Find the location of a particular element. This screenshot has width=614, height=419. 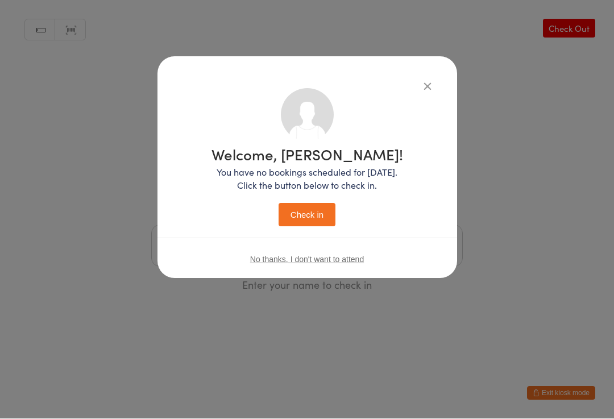

button: Check in is located at coordinates (307, 215).